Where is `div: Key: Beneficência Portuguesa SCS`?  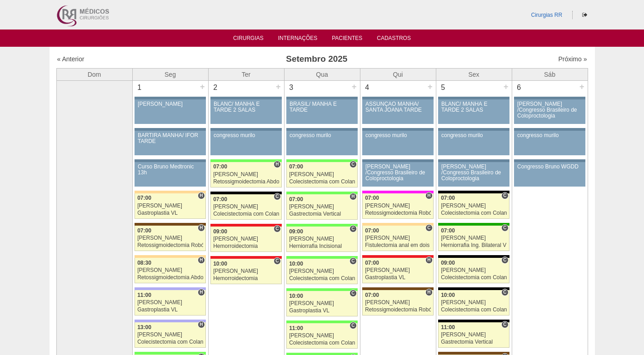 div: Key: Beneficência Portuguesa SCS is located at coordinates (473, 224).